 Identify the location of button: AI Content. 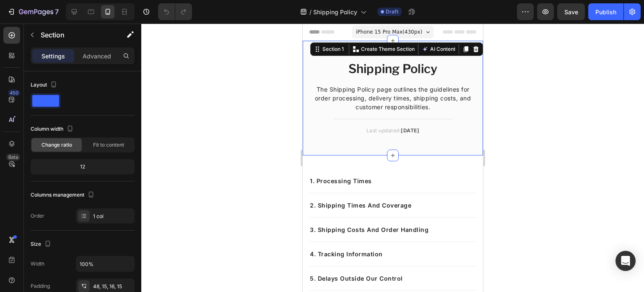
(136, 26).